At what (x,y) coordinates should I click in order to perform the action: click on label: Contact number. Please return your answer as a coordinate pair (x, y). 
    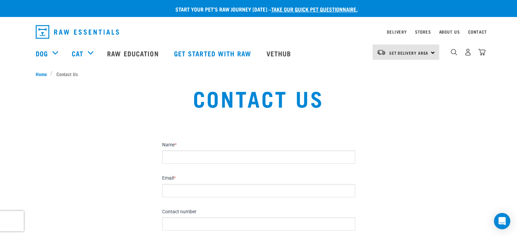
    Looking at the image, I should click on (259, 212).